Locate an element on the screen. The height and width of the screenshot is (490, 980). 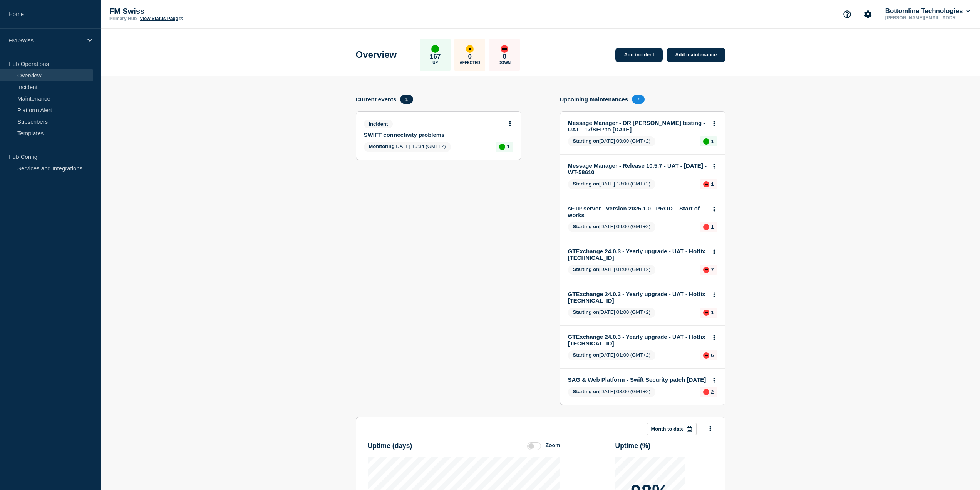
h3: Uptime ( days ) is located at coordinates (390, 445).